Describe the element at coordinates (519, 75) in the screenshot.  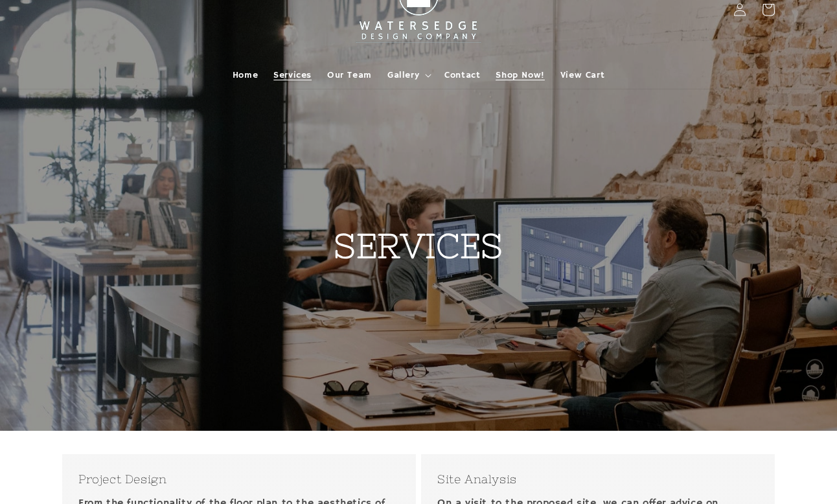
I see `span: Shop Now!` at that location.